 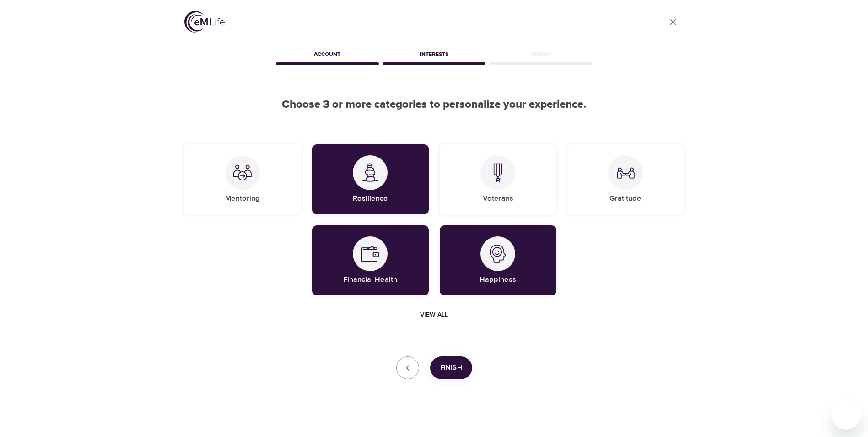 What do you see at coordinates (370, 172) in the screenshot?
I see `img: Resilience` at bounding box center [370, 172].